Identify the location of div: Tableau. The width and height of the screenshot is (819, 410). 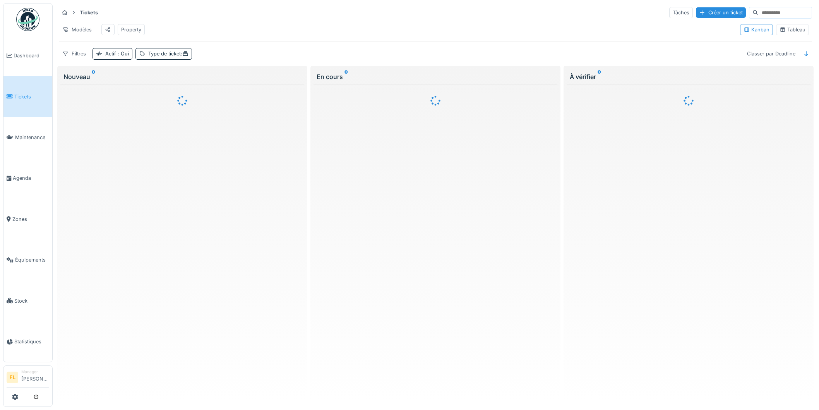
(793, 29).